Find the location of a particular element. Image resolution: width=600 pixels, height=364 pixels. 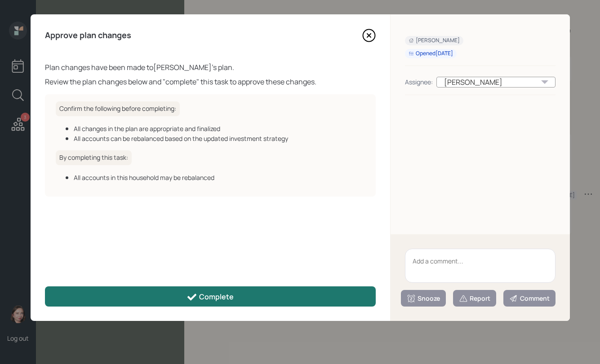

div: Comment is located at coordinates (529, 299).